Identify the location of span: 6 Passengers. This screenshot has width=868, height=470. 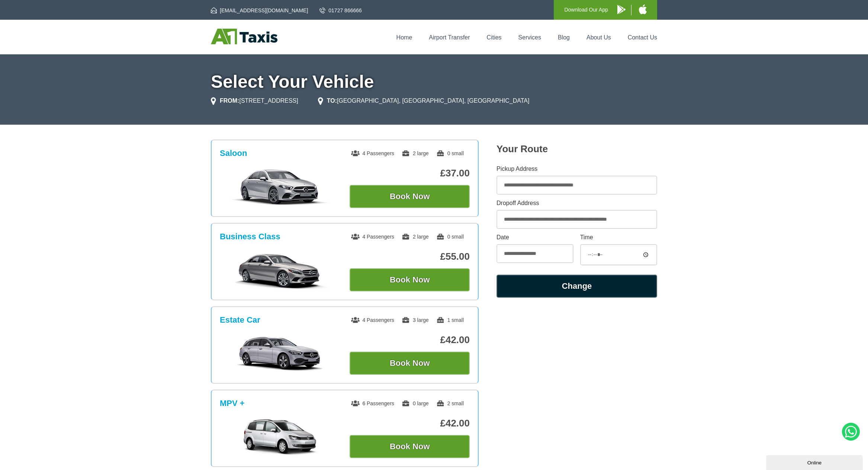
(373, 403).